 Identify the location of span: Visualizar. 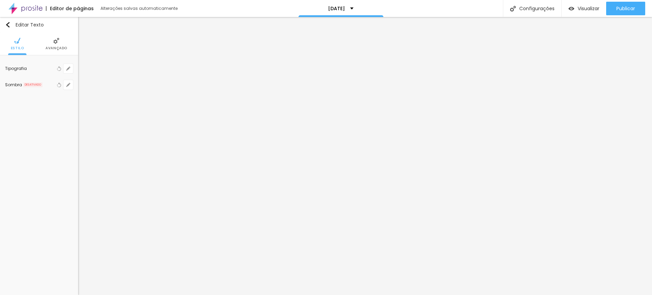
(589, 8).